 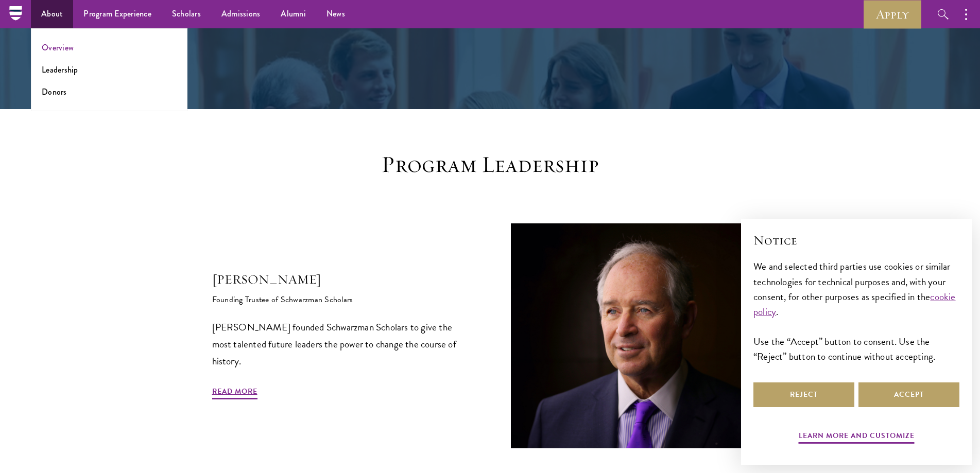 What do you see at coordinates (857, 311) in the screenshot?
I see `div: We and selected third parties use cookies or similar technologies for technical purposes and, wit...` at bounding box center [857, 311].